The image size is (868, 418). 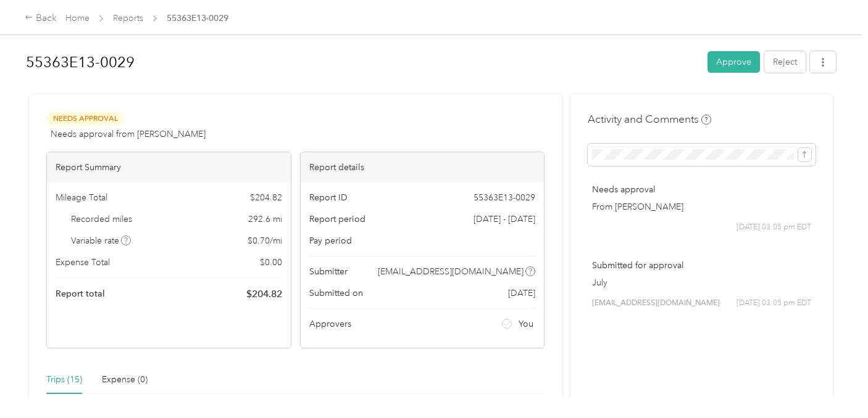 What do you see at coordinates (363, 63) in the screenshot?
I see `h1: 55363E13-0029` at bounding box center [363, 63].